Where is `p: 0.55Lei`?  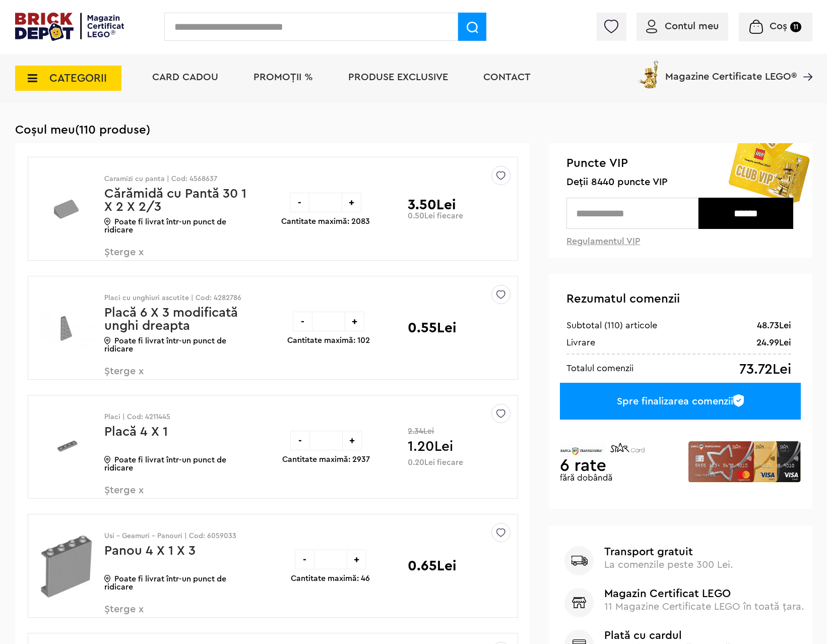 p: 0.55Lei is located at coordinates (432, 328).